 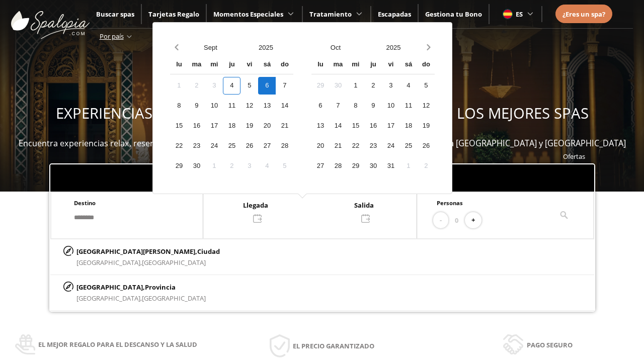 What do you see at coordinates (267, 146) in the screenshot?
I see `div: 27` at bounding box center [267, 146].